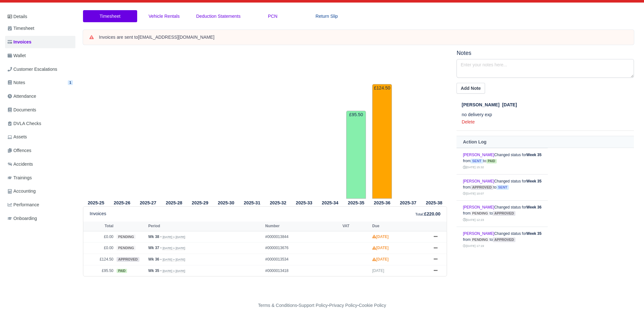  Describe the element at coordinates (122, 203) in the screenshot. I see `th: 2025-26` at that location.